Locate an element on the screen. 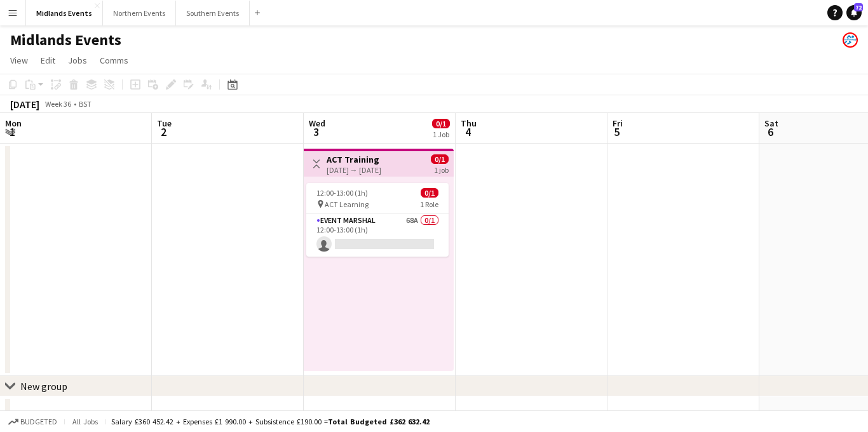  div: New group is located at coordinates (44, 386).